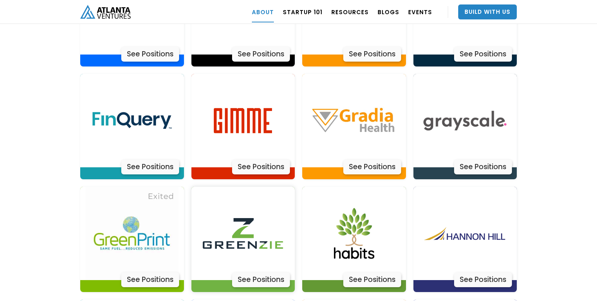 This screenshot has height=301, width=597. What do you see at coordinates (420, 12) in the screenshot?
I see `a: EVENTS` at bounding box center [420, 12].